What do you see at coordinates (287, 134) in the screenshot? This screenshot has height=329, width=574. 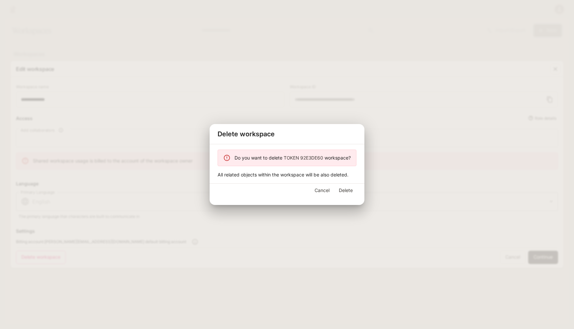 I see `h2: Delete workspace` at bounding box center [287, 134].